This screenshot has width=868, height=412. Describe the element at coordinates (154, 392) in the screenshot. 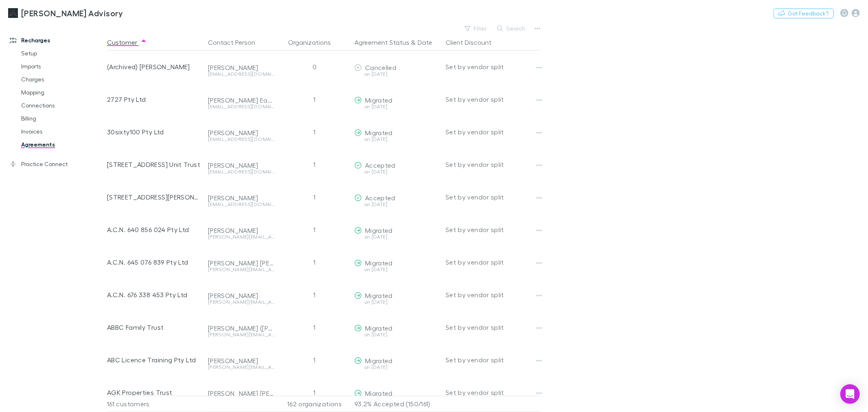

I see `div: AGK Properties Trust` at that location.